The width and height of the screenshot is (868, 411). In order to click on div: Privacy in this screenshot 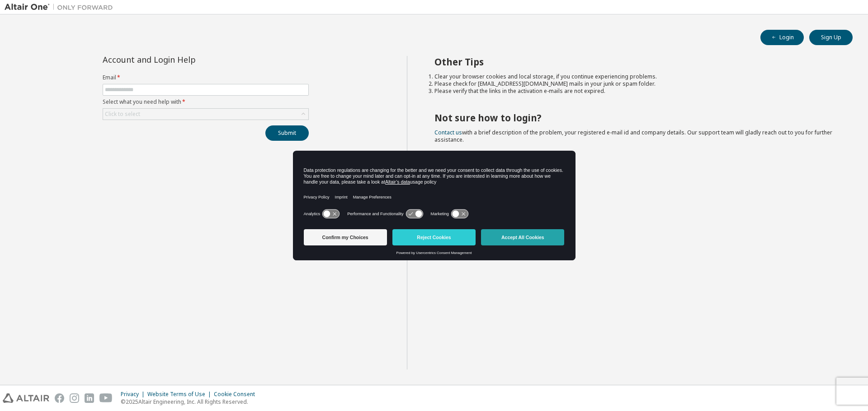, I will do `click(133, 394)`.